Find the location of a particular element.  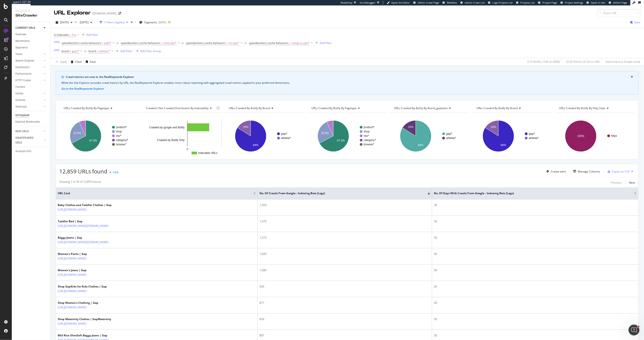

span: Is Indexable is located at coordinates (61, 35).